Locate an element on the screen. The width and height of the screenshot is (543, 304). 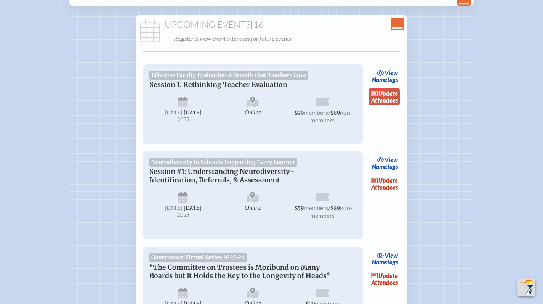
button: Scroll Top is located at coordinates (526, 287).